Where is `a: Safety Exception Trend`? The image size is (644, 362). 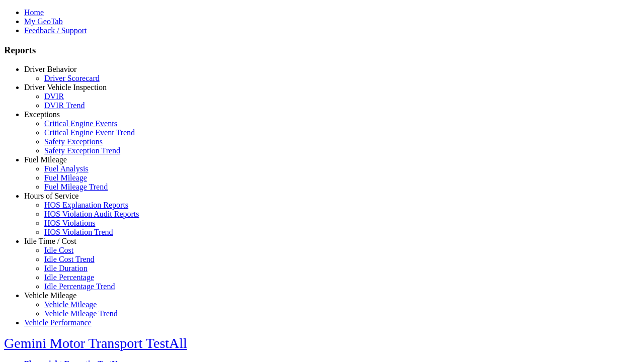
a: Safety Exception Trend is located at coordinates (82, 151).